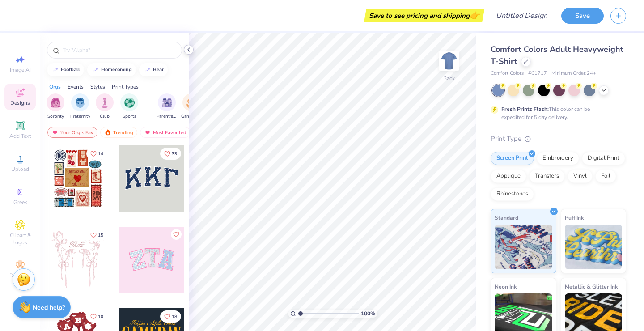  What do you see at coordinates (129, 102) in the screenshot?
I see `img: Sports Image` at bounding box center [129, 102].